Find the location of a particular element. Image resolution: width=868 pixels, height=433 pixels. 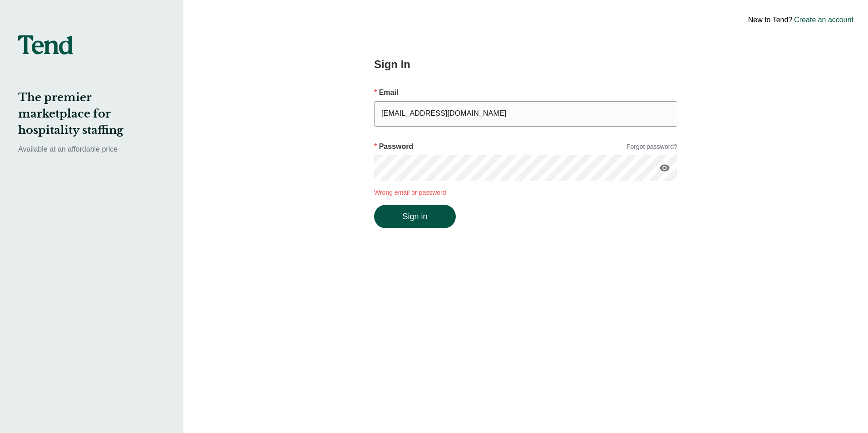

a: Create an account is located at coordinates (824, 20).